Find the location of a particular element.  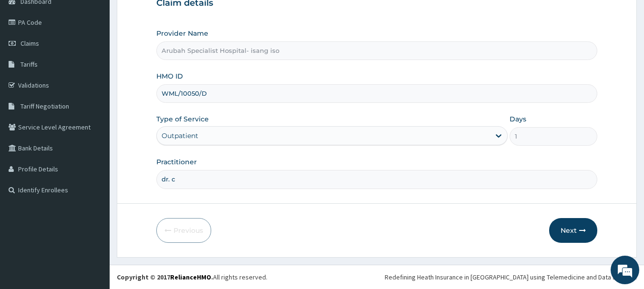

div: Outpatient is located at coordinates (180, 136).